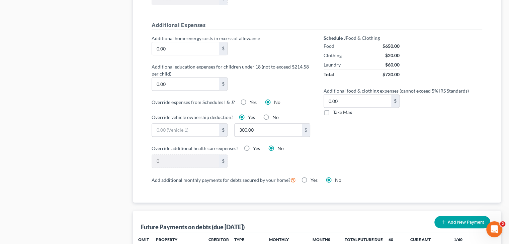 This screenshot has width=509, height=244. Describe the element at coordinates (193, 102) in the screenshot. I see `label: Override expenses from Schedules I & J?` at that location.